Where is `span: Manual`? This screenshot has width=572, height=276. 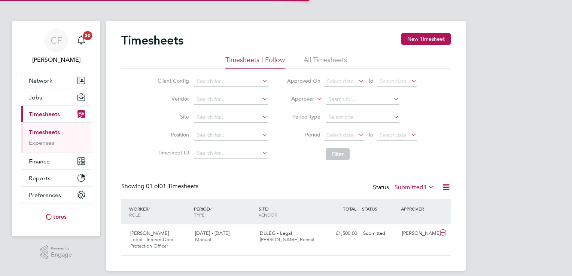
span: Manual is located at coordinates (203, 239).